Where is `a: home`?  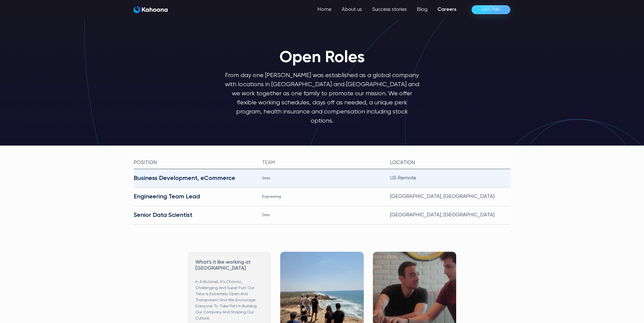
a: home is located at coordinates (151, 10).